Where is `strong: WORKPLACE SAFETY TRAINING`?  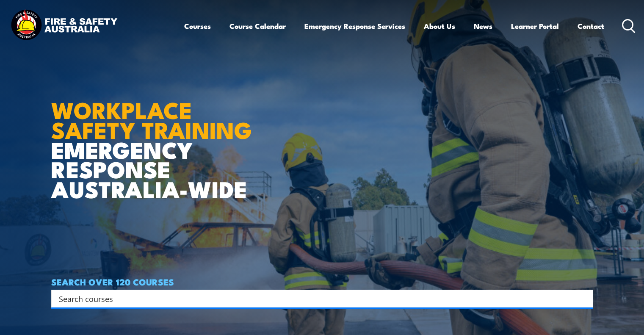 strong: WORKPLACE SAFETY TRAINING is located at coordinates (152, 119).